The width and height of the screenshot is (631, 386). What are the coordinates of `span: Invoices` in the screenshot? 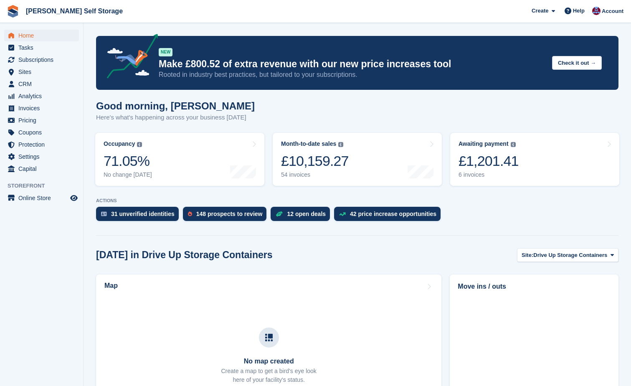 It's located at (43, 108).